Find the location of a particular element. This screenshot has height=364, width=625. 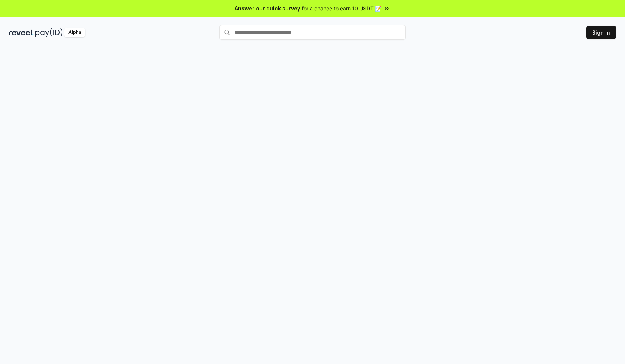

button: Sign In is located at coordinates (601, 32).